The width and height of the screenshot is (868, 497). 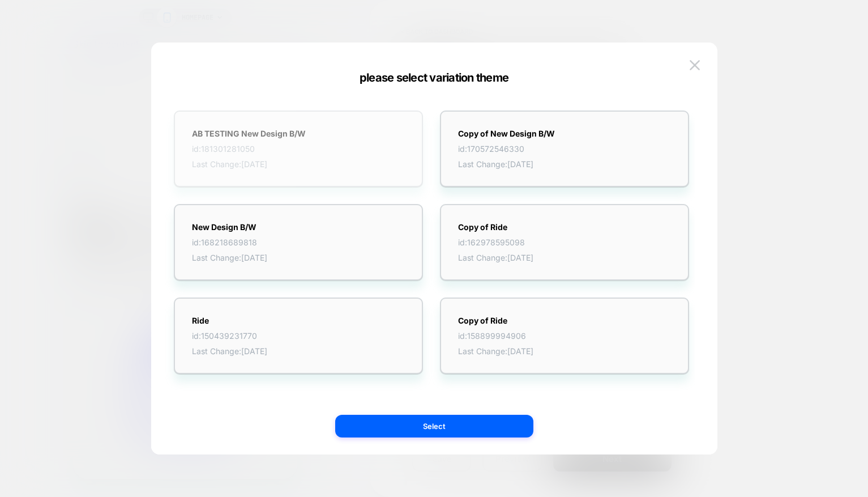 What do you see at coordinates (57, 234) in the screenshot?
I see `a: About` at bounding box center [57, 234].